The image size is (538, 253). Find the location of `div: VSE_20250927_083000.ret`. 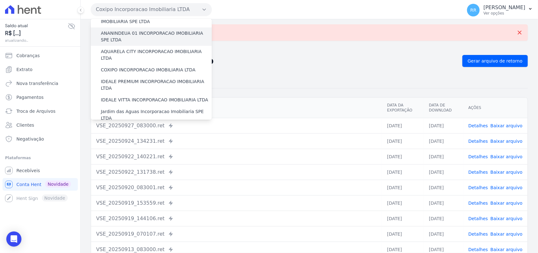

div: VSE_20250927_083000.ret is located at coordinates (237, 126).